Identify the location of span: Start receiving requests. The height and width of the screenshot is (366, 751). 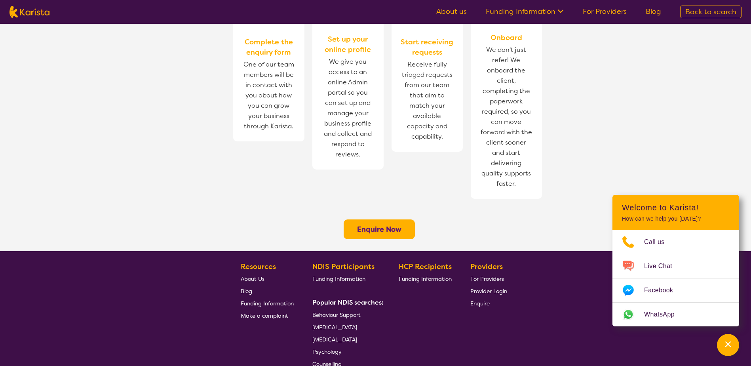
(427, 47).